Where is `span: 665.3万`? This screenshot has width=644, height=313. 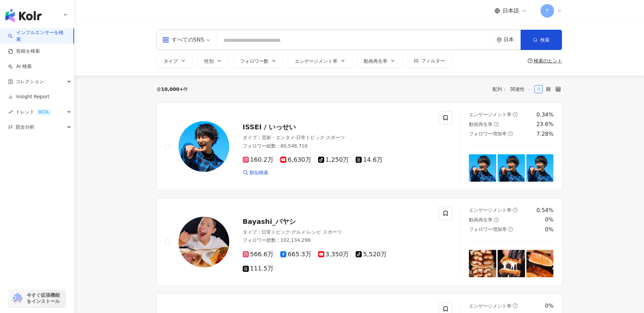
span: 665.3万 is located at coordinates (296, 255).